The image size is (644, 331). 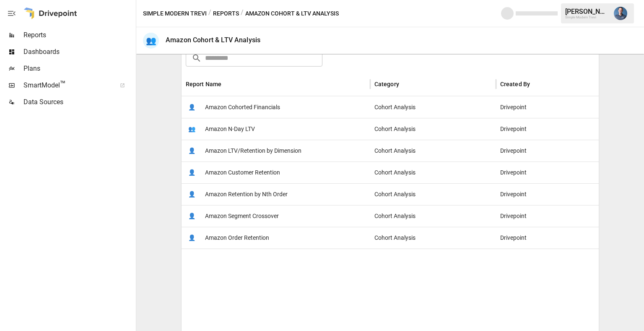 I want to click on div: Created By, so click(x=515, y=84).